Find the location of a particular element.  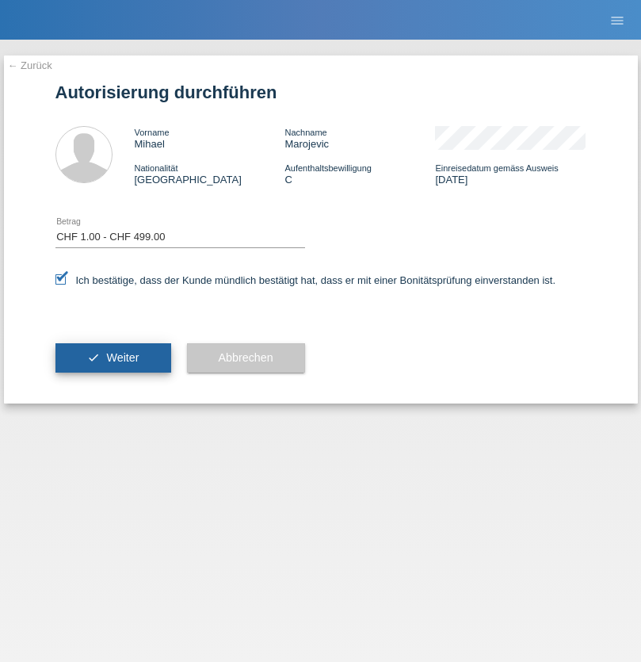

div: C is located at coordinates (360, 174).